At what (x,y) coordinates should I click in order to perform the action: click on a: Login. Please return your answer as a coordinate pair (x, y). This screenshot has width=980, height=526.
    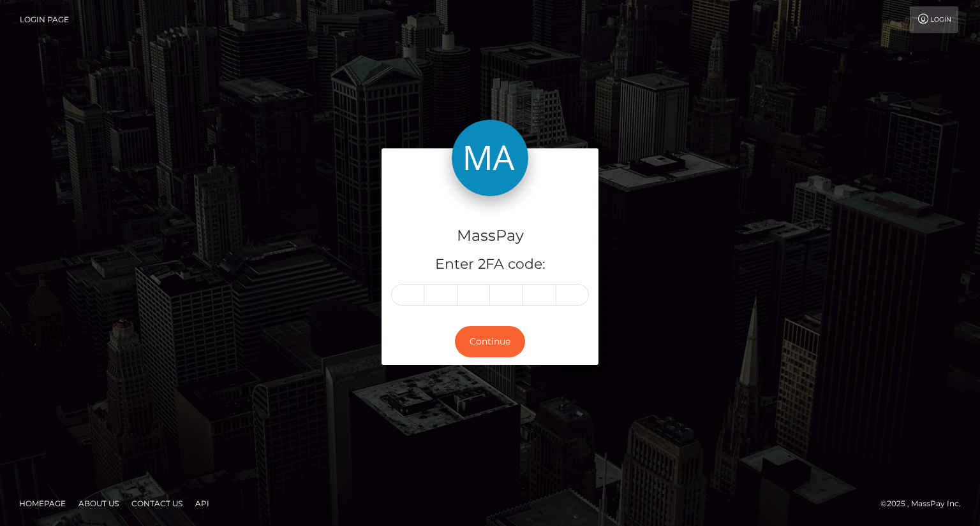
    Looking at the image, I should click on (934, 20).